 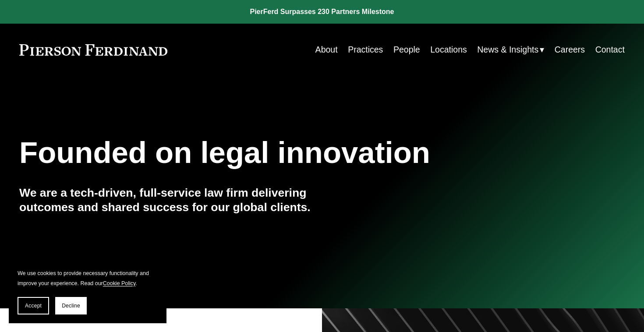 I want to click on button: Accept, so click(x=34, y=305).